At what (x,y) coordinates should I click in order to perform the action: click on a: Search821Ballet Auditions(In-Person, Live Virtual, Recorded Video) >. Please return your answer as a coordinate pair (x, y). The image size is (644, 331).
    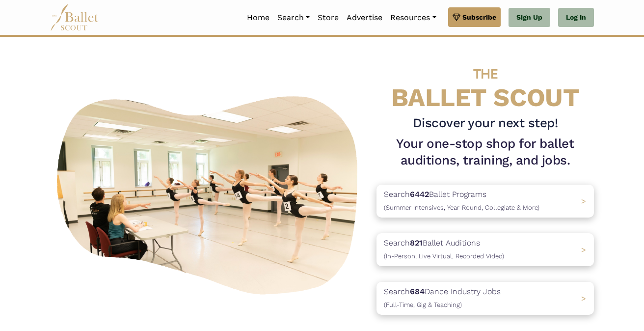
    Looking at the image, I should click on (485, 250).